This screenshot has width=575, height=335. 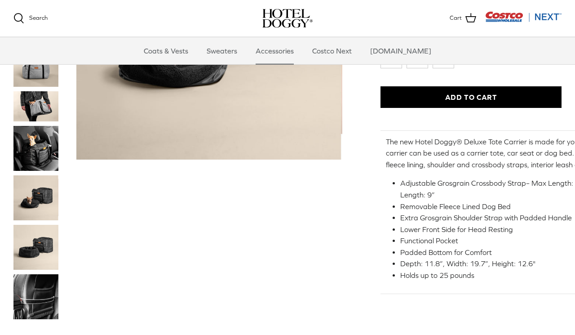 I want to click on a: hoteldoggy.com hoteldoggycom, so click(x=288, y=18).